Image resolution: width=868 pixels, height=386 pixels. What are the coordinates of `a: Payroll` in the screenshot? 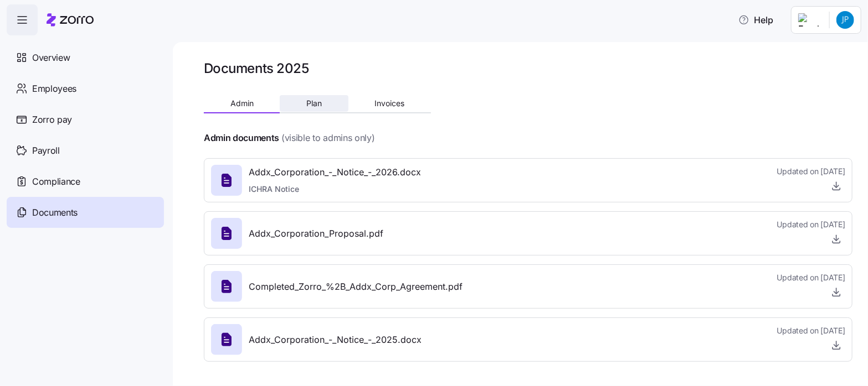 It's located at (85, 151).